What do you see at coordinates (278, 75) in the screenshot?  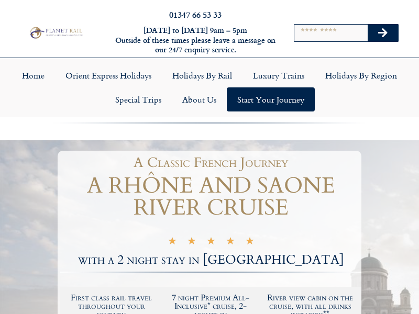 I see `a: Luxury Trains` at bounding box center [278, 75].